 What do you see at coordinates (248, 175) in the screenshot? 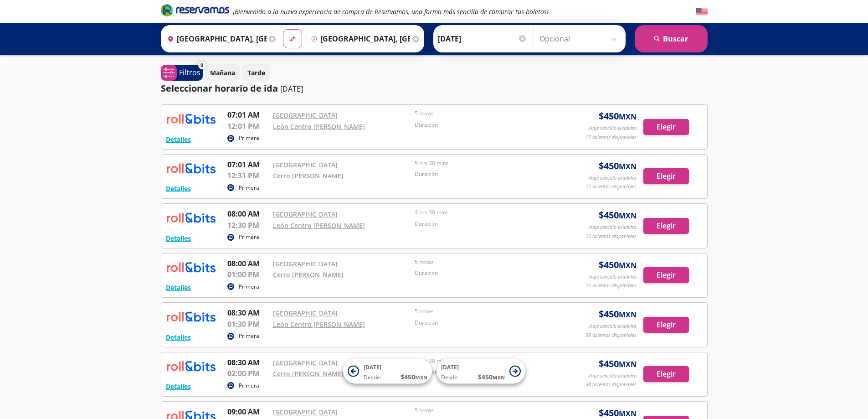
I see `p: 12:31 PM` at bounding box center [248, 175].